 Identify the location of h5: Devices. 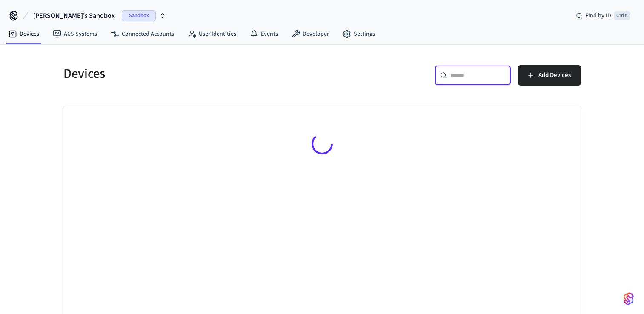
(190, 73).